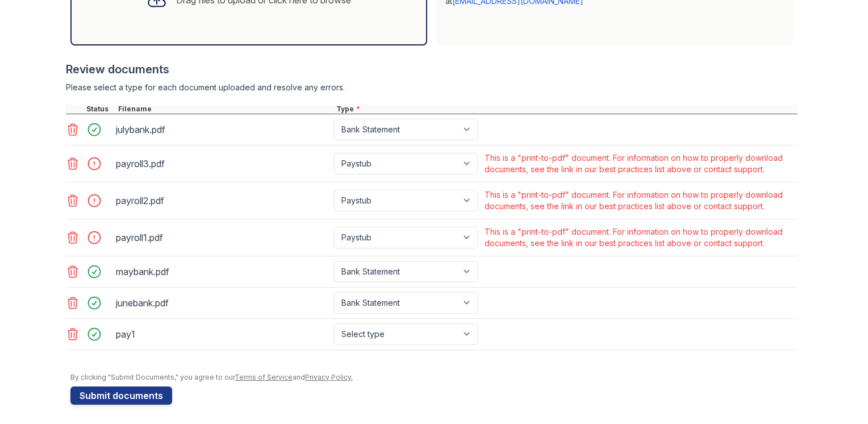  Describe the element at coordinates (223, 303) in the screenshot. I see `div: junebank.pdf` at that location.